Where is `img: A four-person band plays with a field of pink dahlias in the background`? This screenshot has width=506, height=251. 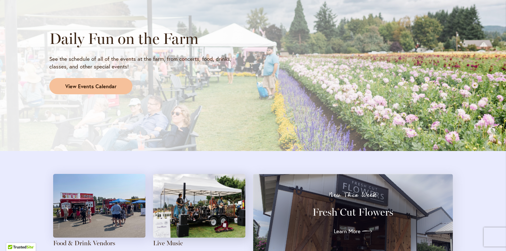 img: A four-person band plays with a field of pink dahlias in the background is located at coordinates (199, 206).